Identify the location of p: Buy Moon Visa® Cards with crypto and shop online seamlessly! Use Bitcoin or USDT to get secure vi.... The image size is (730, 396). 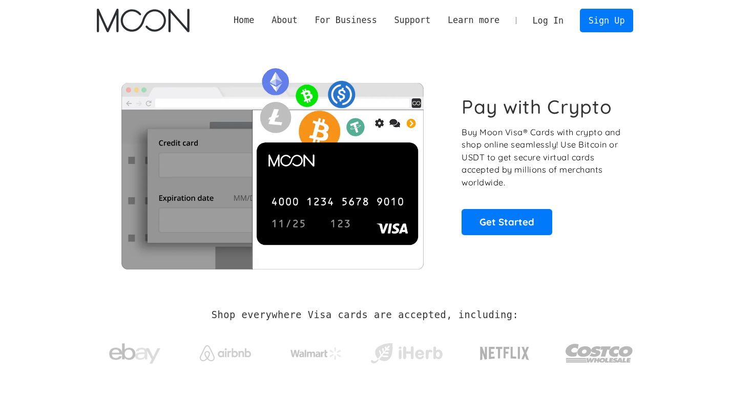
(541, 157).